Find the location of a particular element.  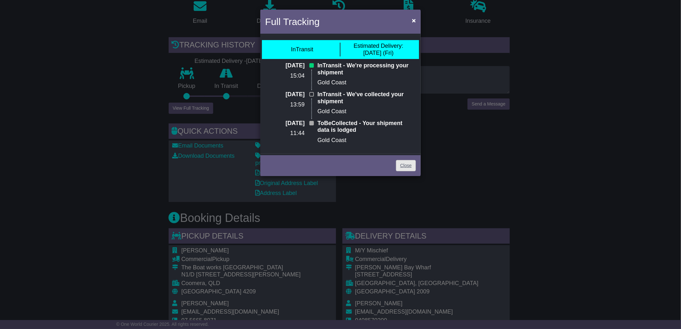

p: 15:04 is located at coordinates (285, 76).